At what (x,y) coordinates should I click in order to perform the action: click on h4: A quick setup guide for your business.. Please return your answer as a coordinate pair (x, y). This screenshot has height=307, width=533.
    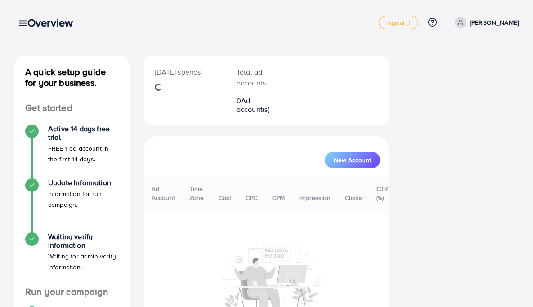
    Looking at the image, I should click on (72, 77).